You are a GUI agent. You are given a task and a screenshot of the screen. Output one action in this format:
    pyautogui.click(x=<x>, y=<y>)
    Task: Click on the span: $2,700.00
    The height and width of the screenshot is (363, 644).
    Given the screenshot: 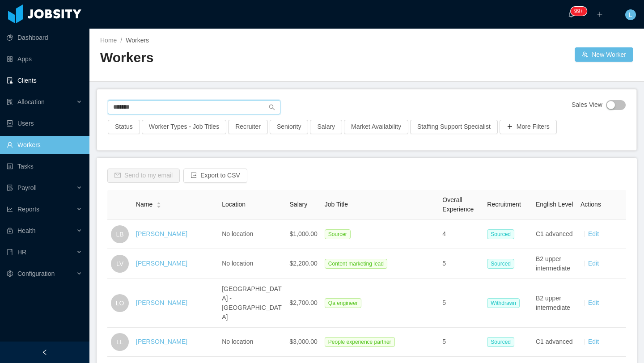 What is the action you would take?
    pyautogui.click(x=304, y=303)
    